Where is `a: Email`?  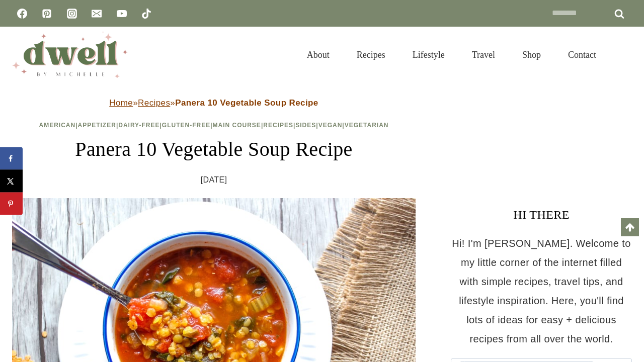 a: Email is located at coordinates (97, 14).